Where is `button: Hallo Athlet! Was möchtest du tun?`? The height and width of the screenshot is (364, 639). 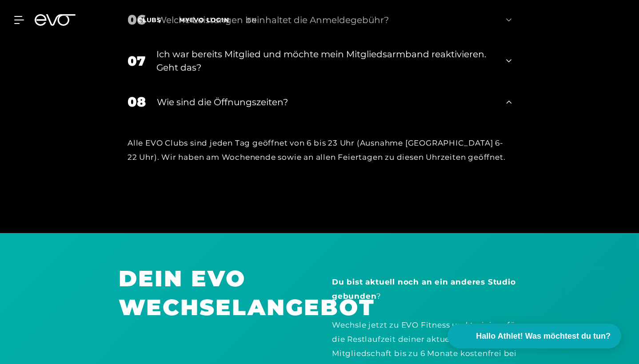 button: Hallo Athlet! Was möchtest du tun? is located at coordinates (534, 336).